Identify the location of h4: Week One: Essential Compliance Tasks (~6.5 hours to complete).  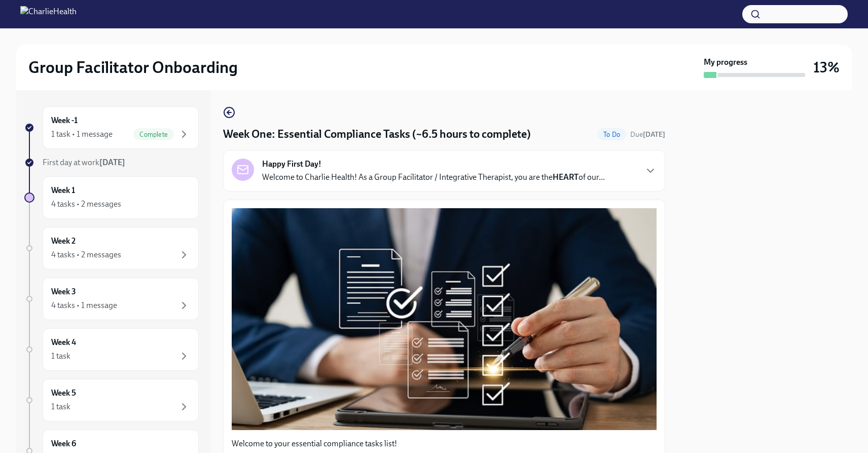
(376, 134).